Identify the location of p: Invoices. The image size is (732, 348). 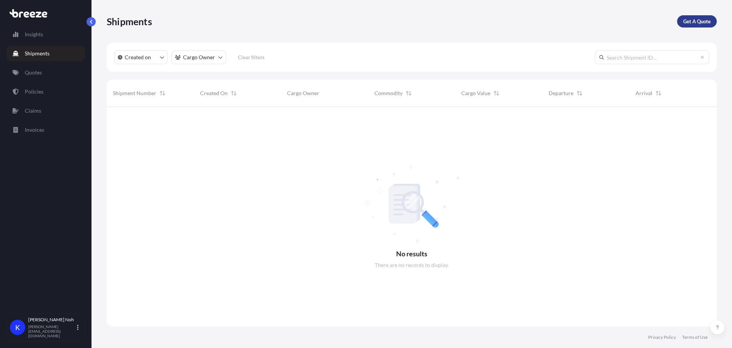
(34, 130).